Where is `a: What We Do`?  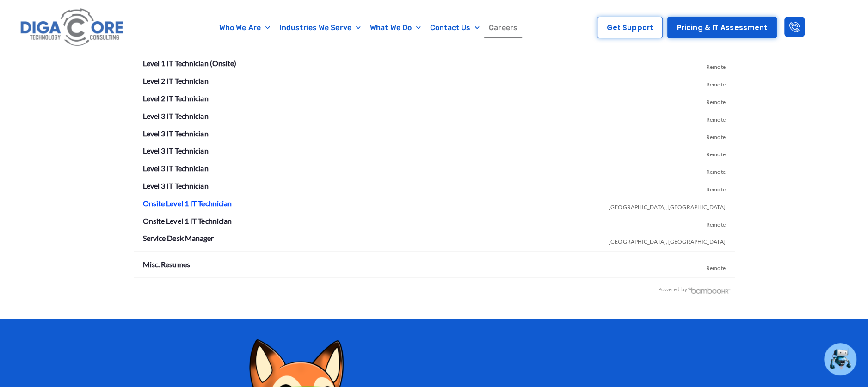 a: What We Do is located at coordinates (396, 28).